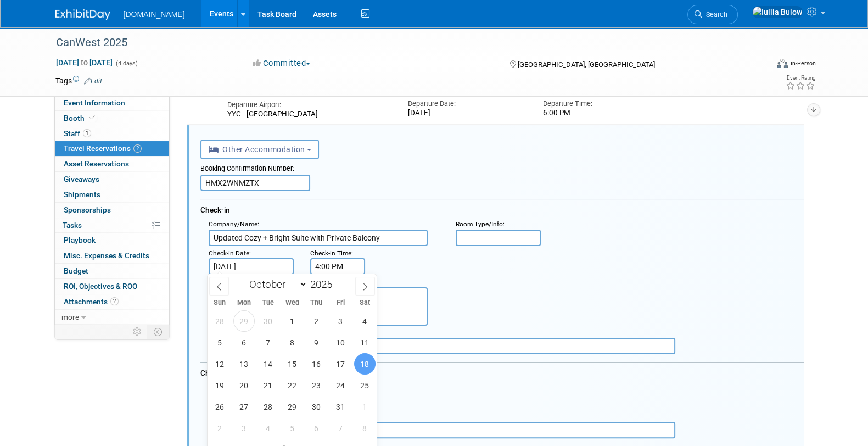  I want to click on a: Event Information, so click(112, 103).